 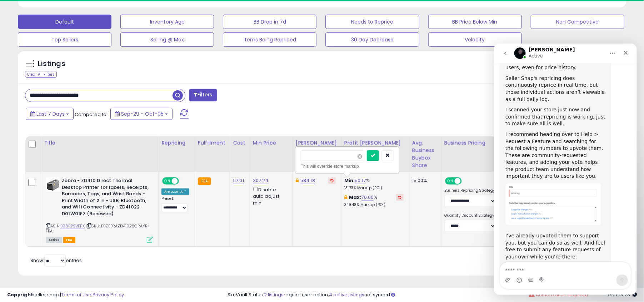 I want to click on th: The percentage added to the cost of goods (COGS) that forms the calculator for Min & Max prices., so click(x=375, y=154).